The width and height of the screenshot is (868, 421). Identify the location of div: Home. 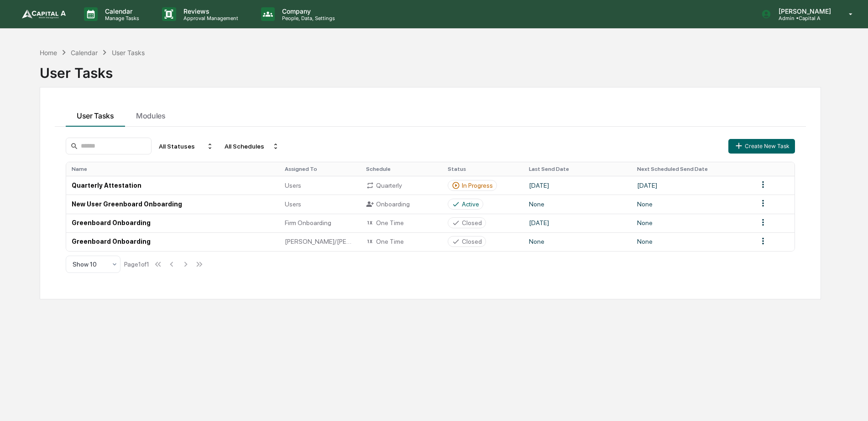
(48, 53).